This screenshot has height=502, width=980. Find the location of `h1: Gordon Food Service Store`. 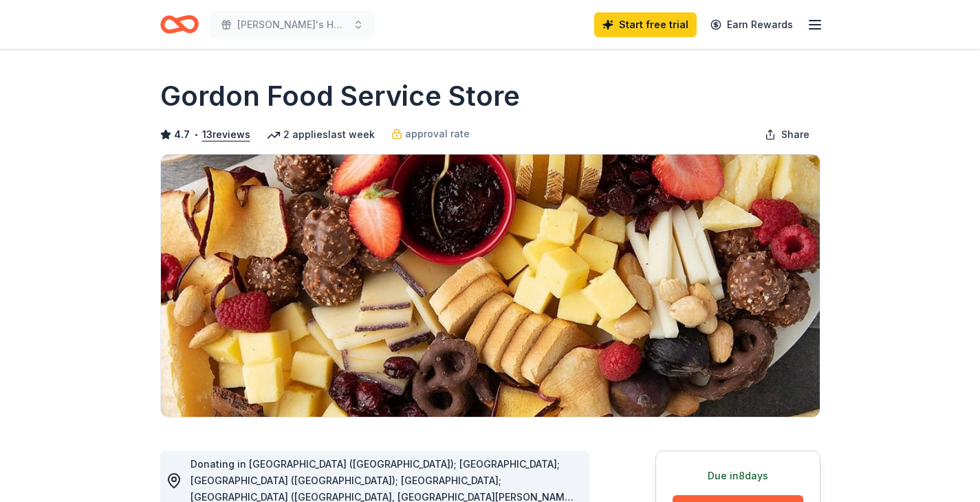

h1: Gordon Food Service Store is located at coordinates (340, 96).